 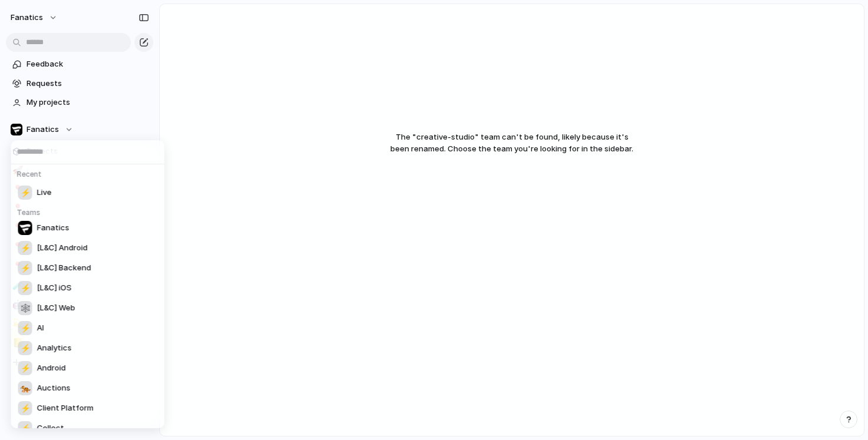 What do you see at coordinates (56, 308) in the screenshot?
I see `span: [L&C] Web` at bounding box center [56, 308].